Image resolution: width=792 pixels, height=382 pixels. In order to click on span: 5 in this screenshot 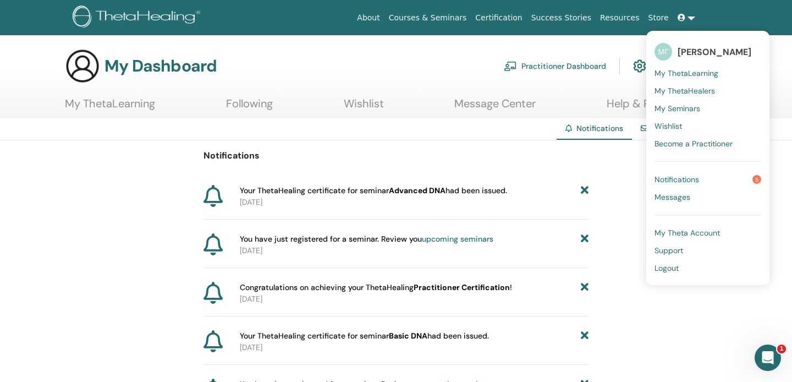, I will do `click(757, 179)`.